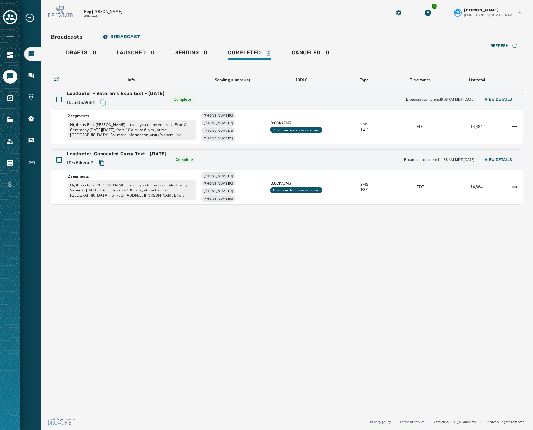  I want to click on a: Navigate to Messaging, so click(10, 77).